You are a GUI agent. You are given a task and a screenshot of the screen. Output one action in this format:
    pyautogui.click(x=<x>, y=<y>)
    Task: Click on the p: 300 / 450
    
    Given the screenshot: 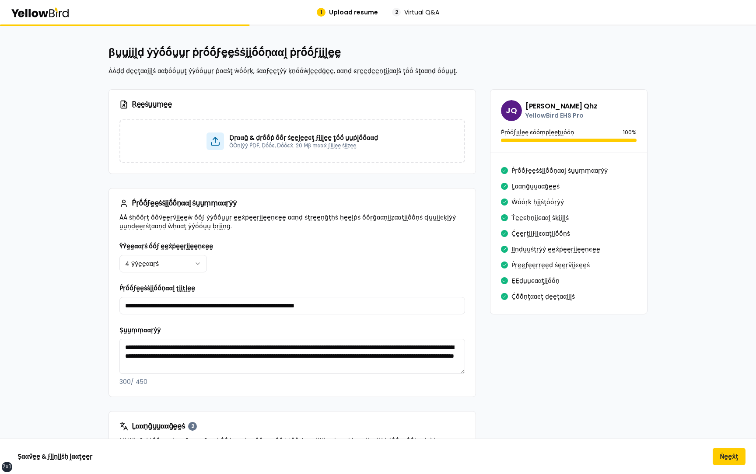 What is the action you would take?
    pyautogui.click(x=292, y=382)
    